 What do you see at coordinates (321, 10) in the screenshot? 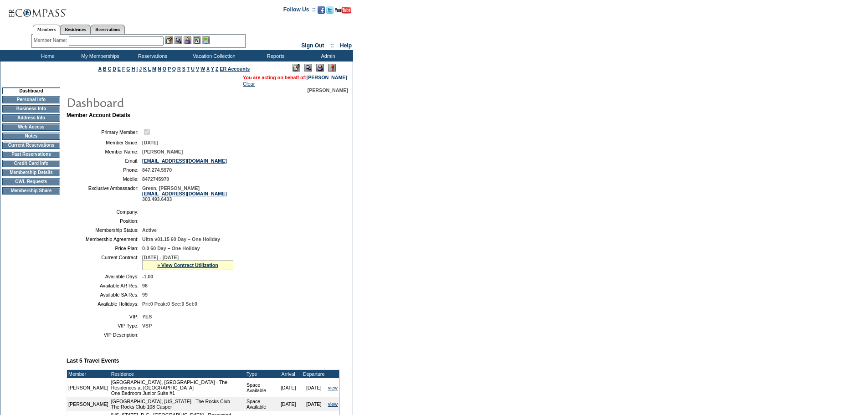
I see `img: Become our fan on Facebook` at bounding box center [321, 10].